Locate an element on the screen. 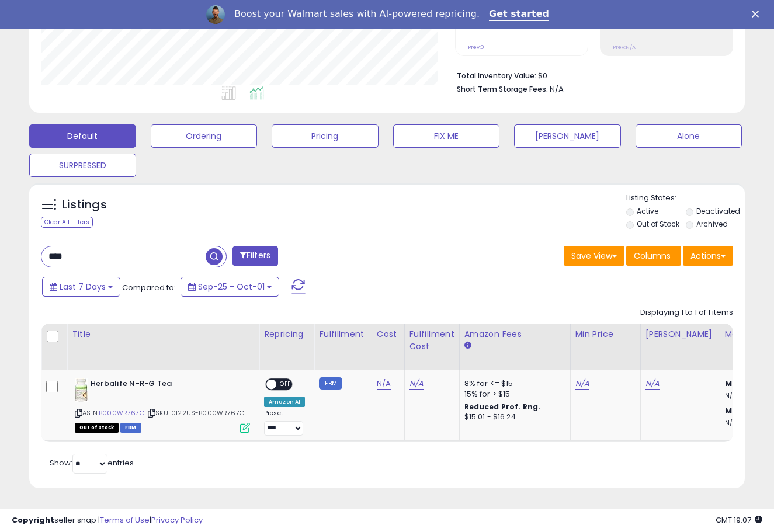  b: Total Inventory Value: is located at coordinates (497, 75).